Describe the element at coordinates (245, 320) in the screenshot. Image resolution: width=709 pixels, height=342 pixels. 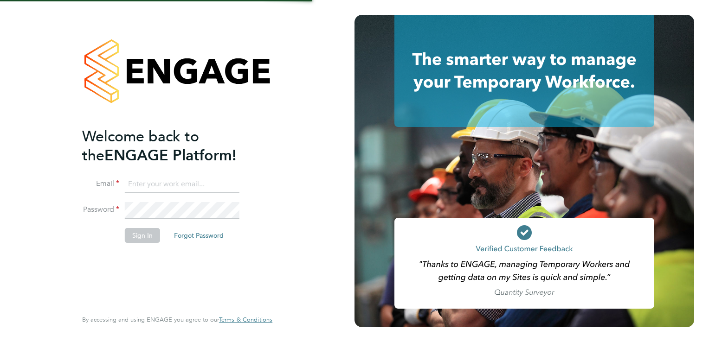
I see `span: Terms & Conditions` at that location.